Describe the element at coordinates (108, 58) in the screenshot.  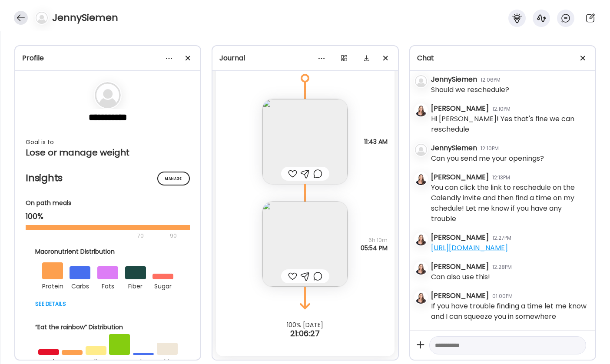
I see `div: Profile` at that location.